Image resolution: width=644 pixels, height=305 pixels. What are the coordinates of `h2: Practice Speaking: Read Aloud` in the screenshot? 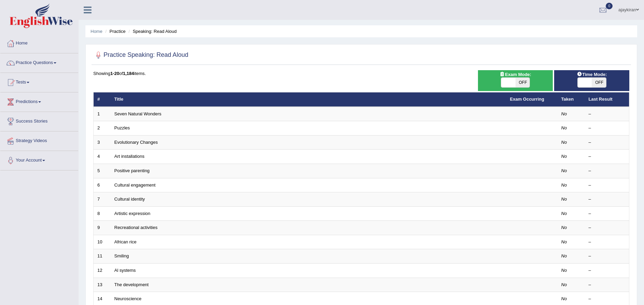 It's located at (141, 55).